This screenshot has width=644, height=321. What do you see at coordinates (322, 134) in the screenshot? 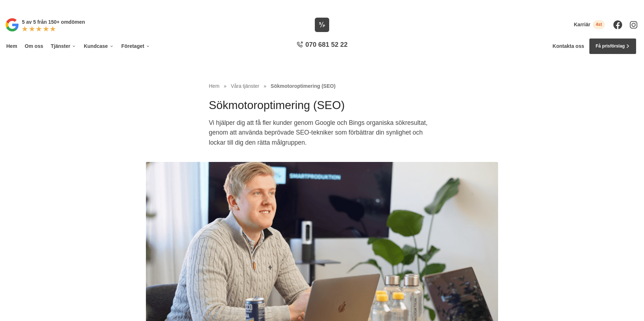
I see `p: Vi hjälper dig att få fler kunder genom Google och Bings organiska sökresultat, genom att använda...` at bounding box center [322, 134].